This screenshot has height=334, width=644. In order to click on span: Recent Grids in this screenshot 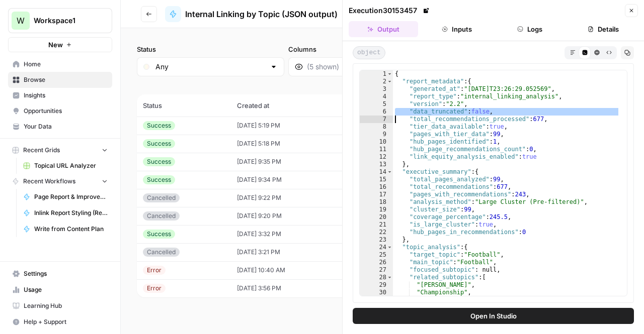, I will do `click(41, 150)`.